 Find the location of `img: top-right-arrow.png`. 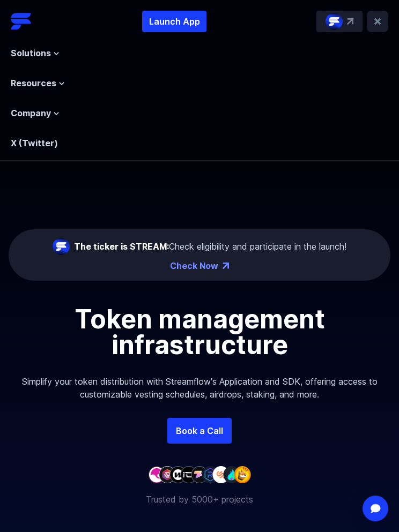

img: top-right-arrow.png is located at coordinates (226, 265).